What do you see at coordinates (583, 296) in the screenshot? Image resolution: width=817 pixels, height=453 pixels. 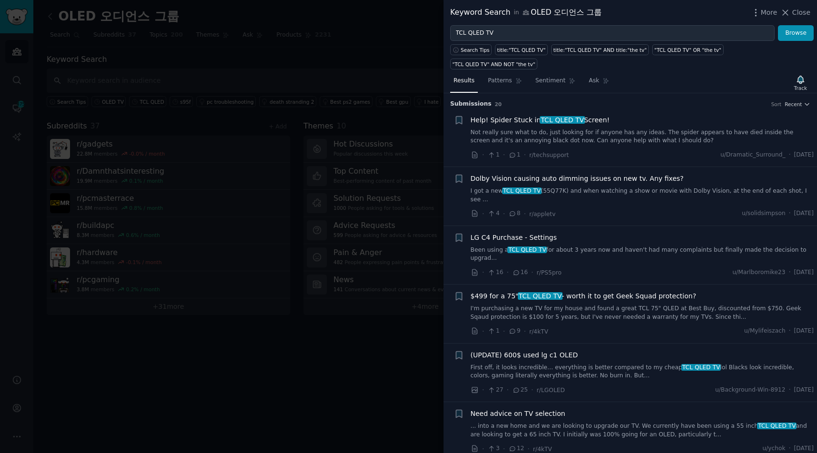 I see `span: $499 for a 75" - worth it to get Geek Squad protection?` at bounding box center [583, 296].